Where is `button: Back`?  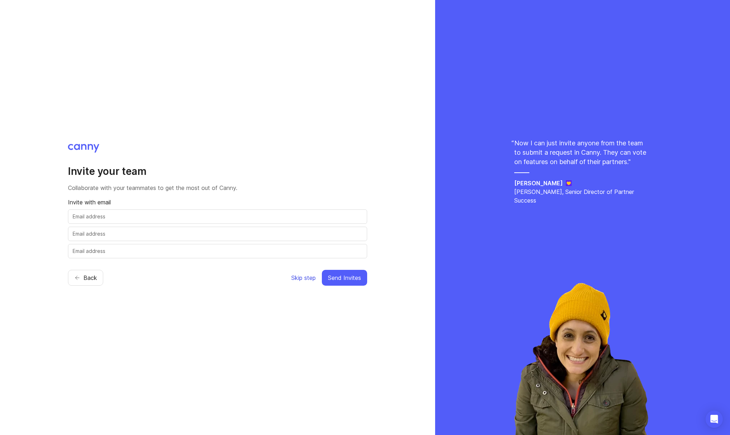 button: Back is located at coordinates (86, 278).